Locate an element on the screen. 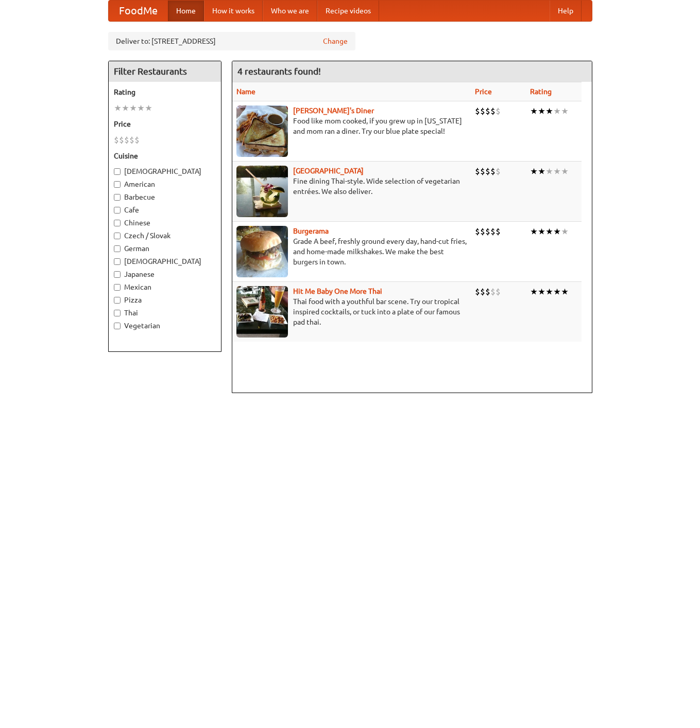  input: Chinese is located at coordinates (117, 223).